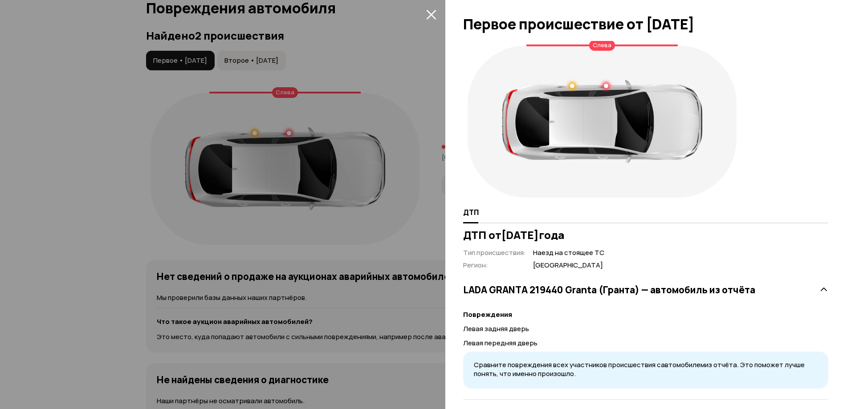 The image size is (855, 409). Describe the element at coordinates (646, 329) in the screenshot. I see `p: Левая задняя дверь` at that location.